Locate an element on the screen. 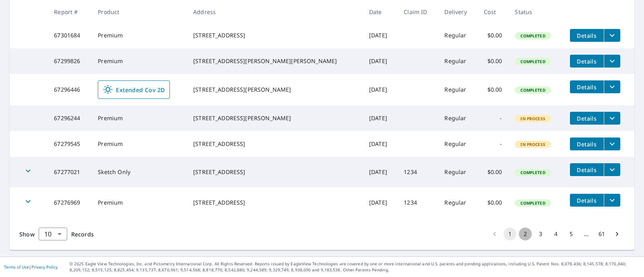 This screenshot has height=277, width=644. button: filesDropdownBtn-67296244 is located at coordinates (611, 118).